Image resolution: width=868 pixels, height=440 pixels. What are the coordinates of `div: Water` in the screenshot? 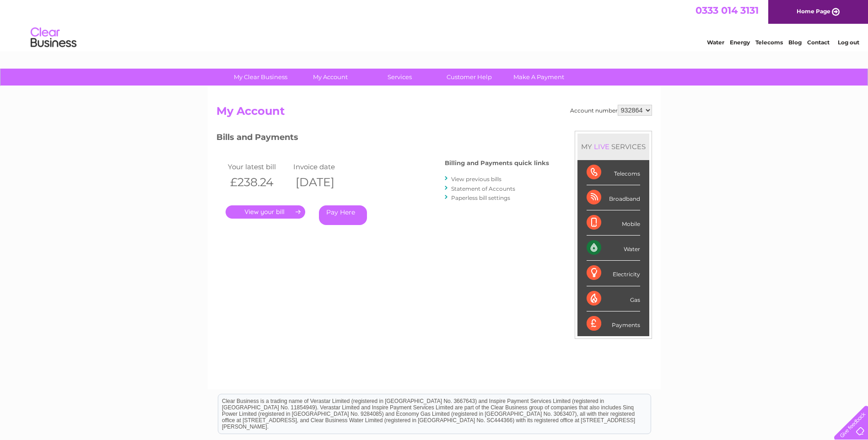 It's located at (613, 248).